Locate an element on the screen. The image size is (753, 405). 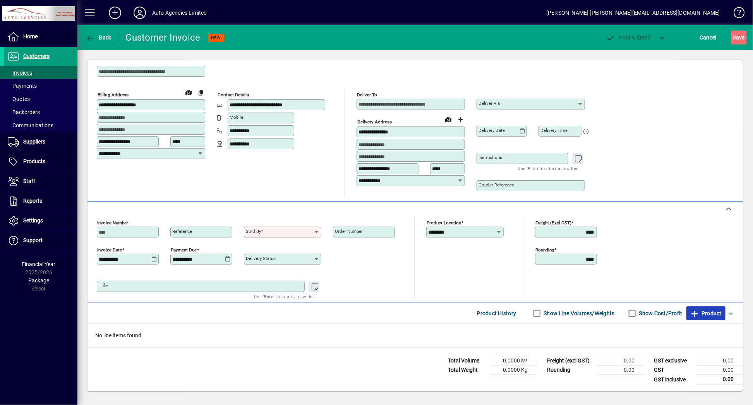
span: ave is located at coordinates (739, 38).